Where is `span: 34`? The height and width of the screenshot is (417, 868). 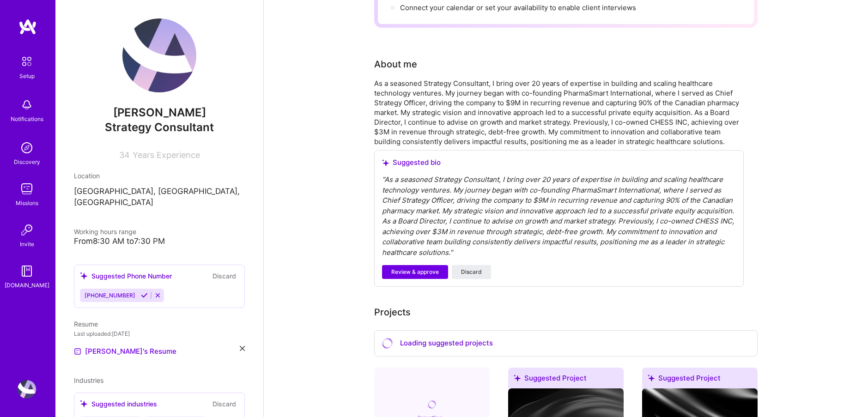 span: 34 is located at coordinates (124, 155).